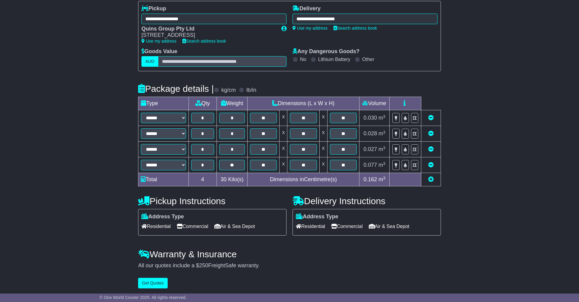 The height and width of the screenshot is (302, 579). What do you see at coordinates (334, 59) in the screenshot?
I see `label: Lithium Battery` at bounding box center [334, 59].